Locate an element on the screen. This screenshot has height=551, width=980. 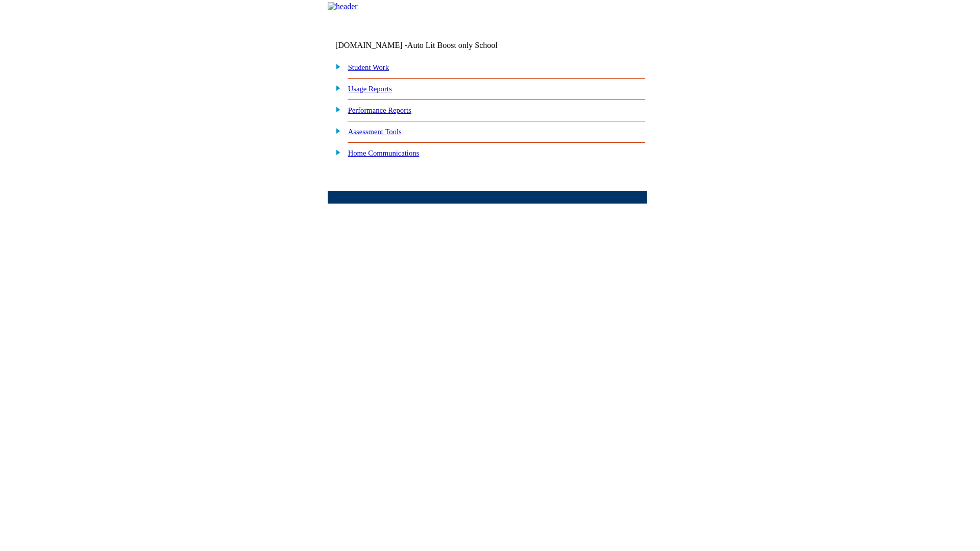
img: header is located at coordinates (343, 7).